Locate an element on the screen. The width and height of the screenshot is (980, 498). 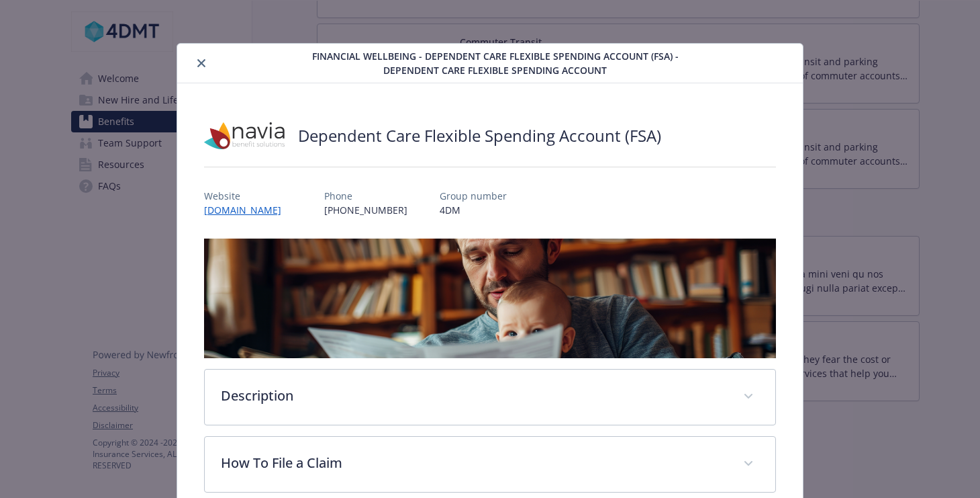
img: banner is located at coordinates (490, 299).